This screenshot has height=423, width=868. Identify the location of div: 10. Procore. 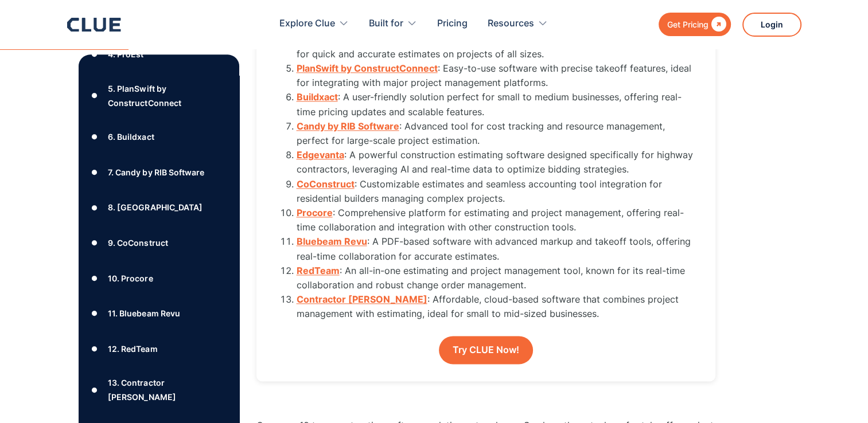
(130, 278).